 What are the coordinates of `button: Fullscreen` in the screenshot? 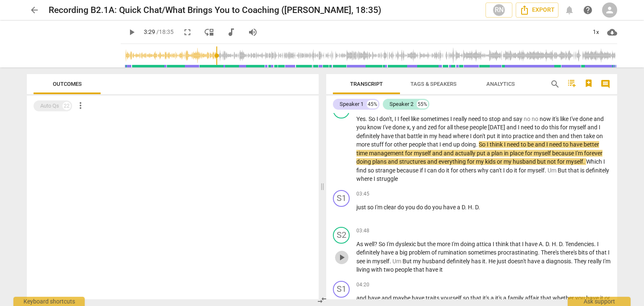 It's located at (187, 32).